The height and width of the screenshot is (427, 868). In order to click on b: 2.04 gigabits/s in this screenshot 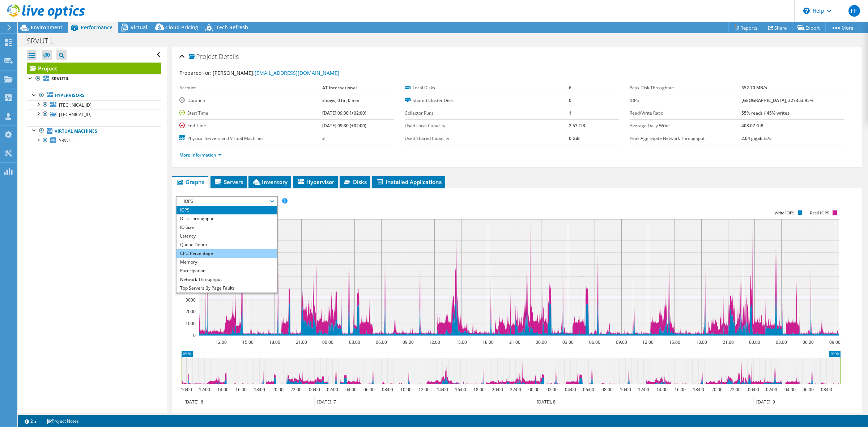, I will do `click(756, 138)`.